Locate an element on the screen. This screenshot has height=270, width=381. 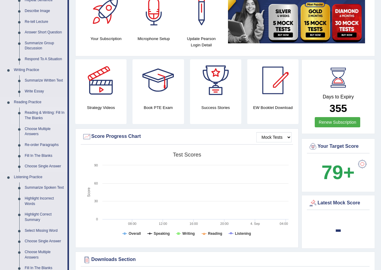
a: Reading & Writing: Fill In The Blanks is located at coordinates (45, 115).